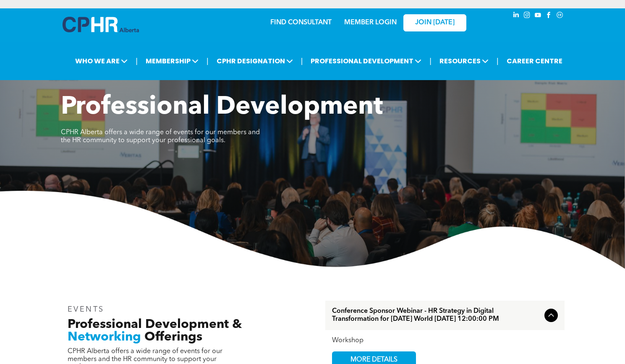  What do you see at coordinates (527, 16) in the screenshot?
I see `a: instagram` at bounding box center [527, 16].